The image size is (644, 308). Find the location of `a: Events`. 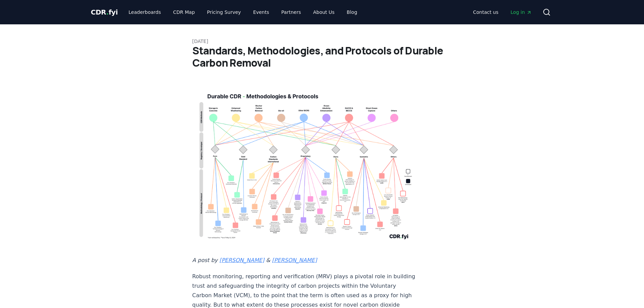

a: Events is located at coordinates (261, 12).